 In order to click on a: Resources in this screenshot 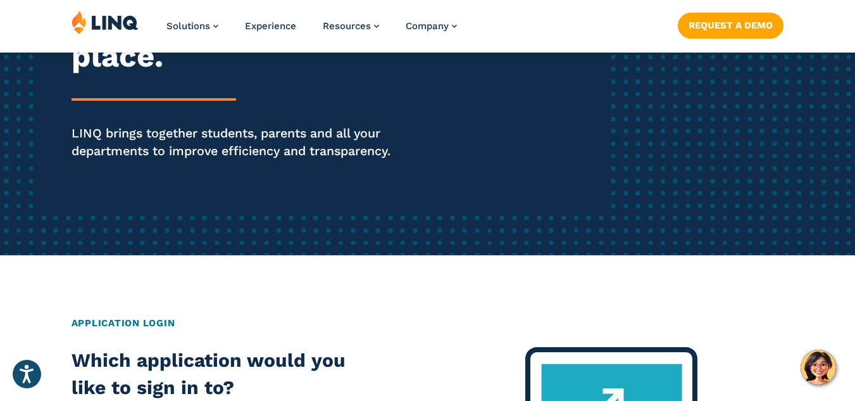, I will do `click(351, 26)`.